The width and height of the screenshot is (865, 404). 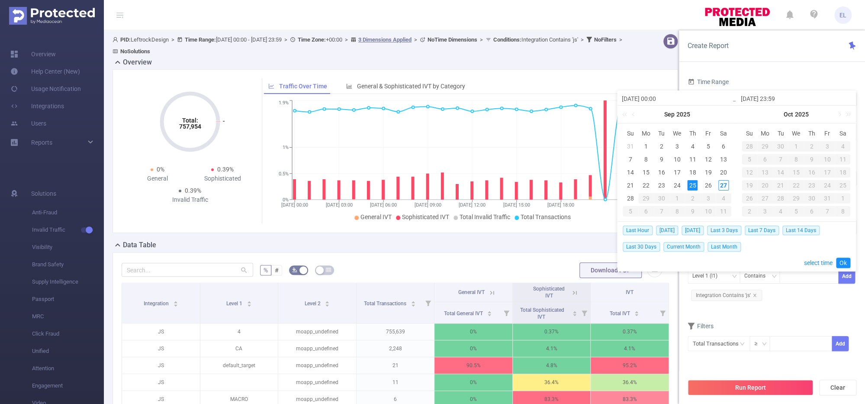 What do you see at coordinates (843, 211) in the screenshot?
I see `td: November 8, 2025` at bounding box center [843, 211].